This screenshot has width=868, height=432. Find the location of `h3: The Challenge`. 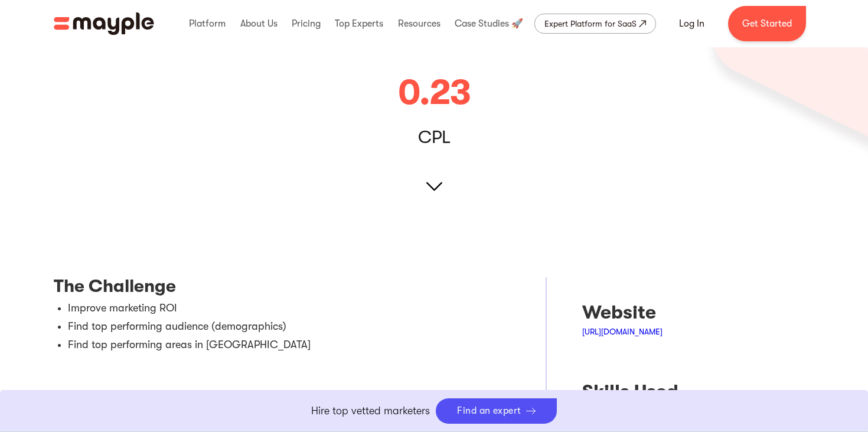

h3: The Challenge is located at coordinates (281, 289).